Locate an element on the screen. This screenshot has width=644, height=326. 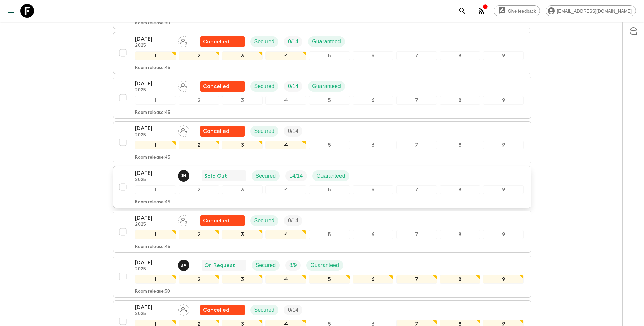
span: Janita Nurmi is located at coordinates (184, 175).